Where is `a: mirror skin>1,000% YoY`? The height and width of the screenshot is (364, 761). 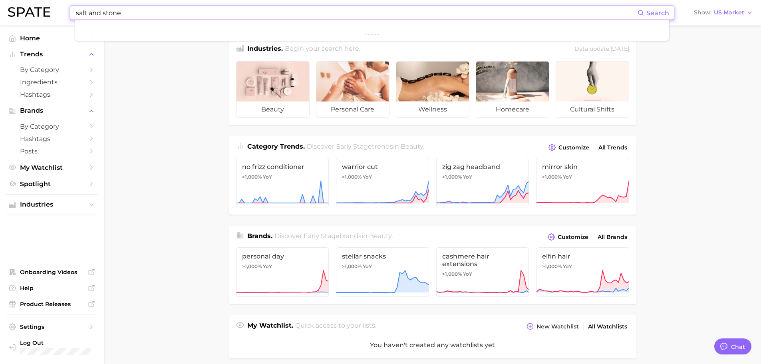 a: mirror skin>1,000% YoY is located at coordinates (583, 183).